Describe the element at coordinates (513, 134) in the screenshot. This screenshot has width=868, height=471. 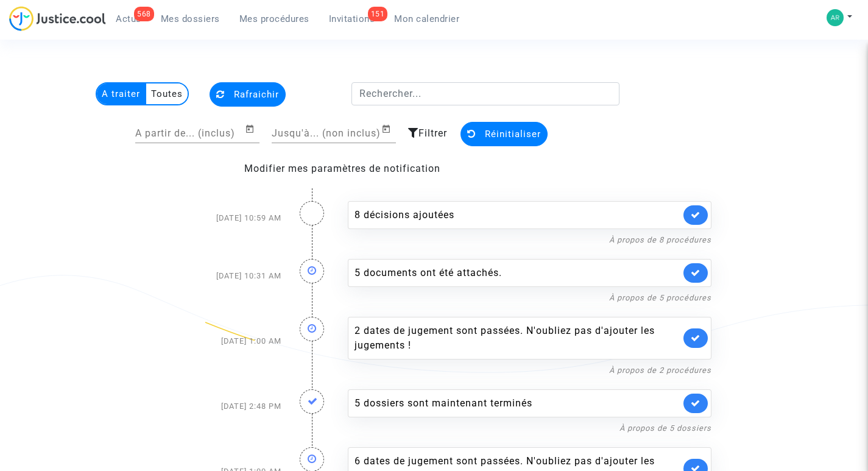
I see `span: Réinitialiser` at that location.